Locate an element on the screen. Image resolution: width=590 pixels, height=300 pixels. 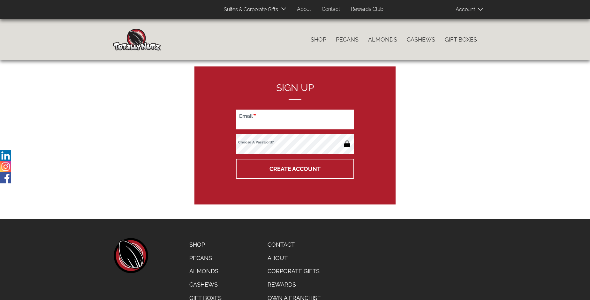
a: Gift Boxes is located at coordinates (461, 40).